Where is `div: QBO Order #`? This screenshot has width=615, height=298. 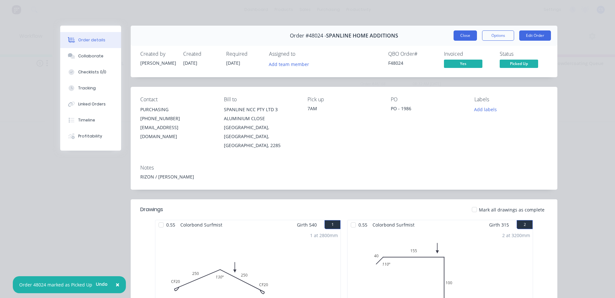
div: QBO Order # is located at coordinates (412, 54).